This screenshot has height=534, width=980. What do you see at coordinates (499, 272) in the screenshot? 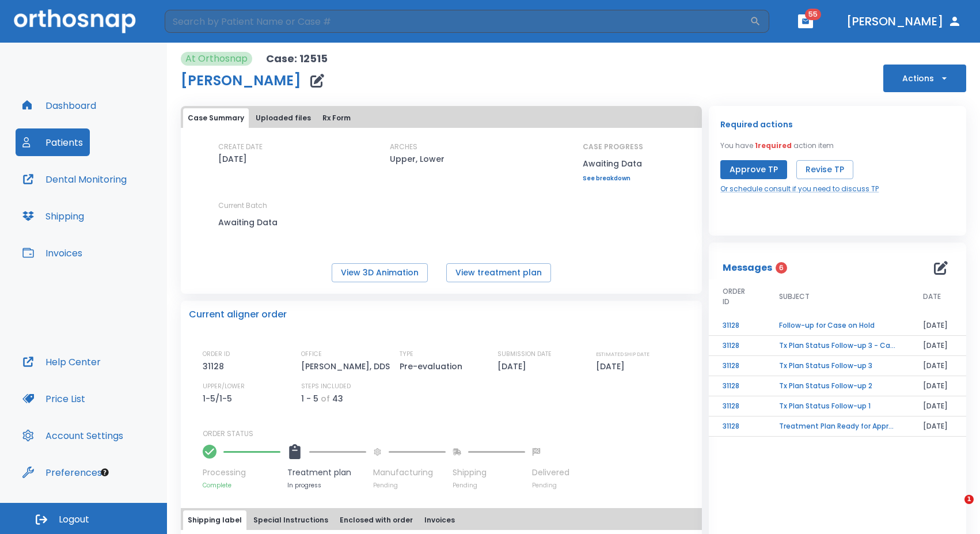
I see `button: View treatment plan` at bounding box center [499, 272].